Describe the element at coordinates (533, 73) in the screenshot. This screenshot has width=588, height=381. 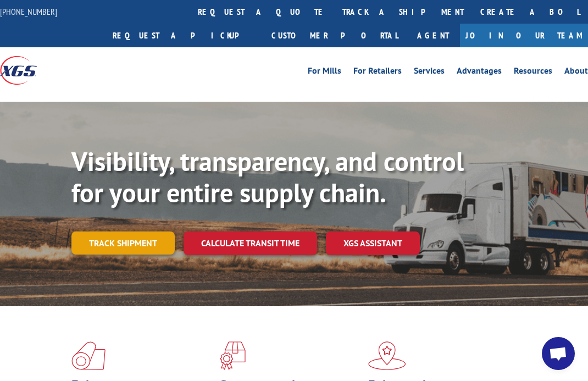
I see `a: Resources` at that location.